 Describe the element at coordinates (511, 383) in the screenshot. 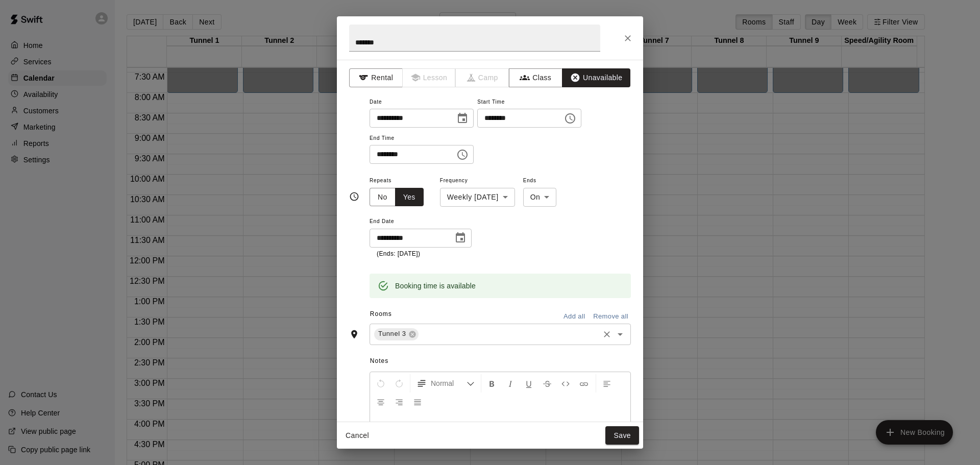

I see `button: Format Italics` at that location.